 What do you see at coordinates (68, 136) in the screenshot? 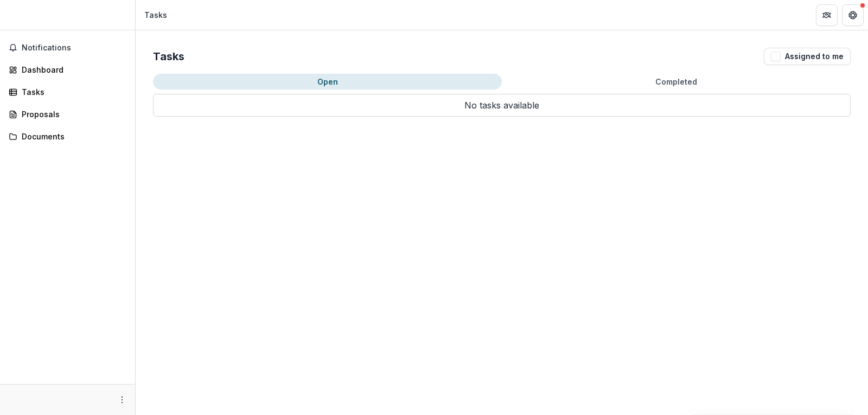
I see `a: Documents` at bounding box center [68, 136].